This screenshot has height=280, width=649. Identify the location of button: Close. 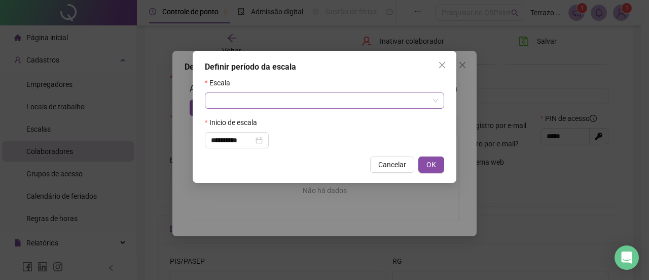
(442, 65).